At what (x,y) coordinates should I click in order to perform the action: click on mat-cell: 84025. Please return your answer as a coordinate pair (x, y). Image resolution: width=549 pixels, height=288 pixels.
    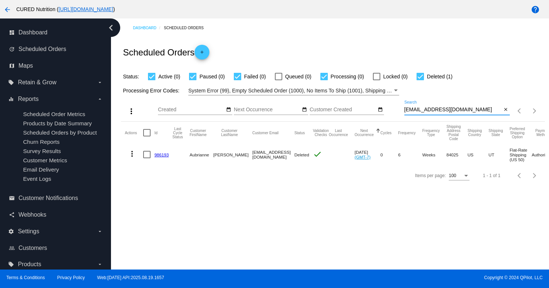
    Looking at the image, I should click on (457, 155).